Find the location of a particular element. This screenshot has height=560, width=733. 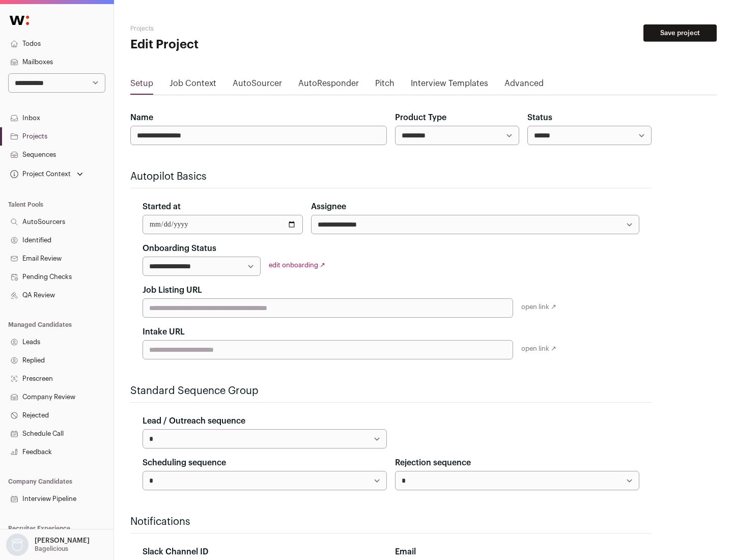

label: Onboarding Status is located at coordinates (179, 248).